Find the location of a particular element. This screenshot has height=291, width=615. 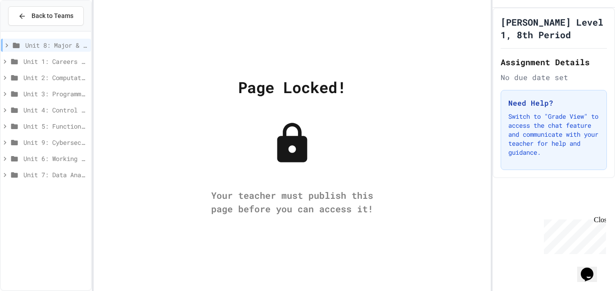

p: Switch to "Grade View" to access the chat feature and communicate with your teacher for help and ... is located at coordinates (554, 135).